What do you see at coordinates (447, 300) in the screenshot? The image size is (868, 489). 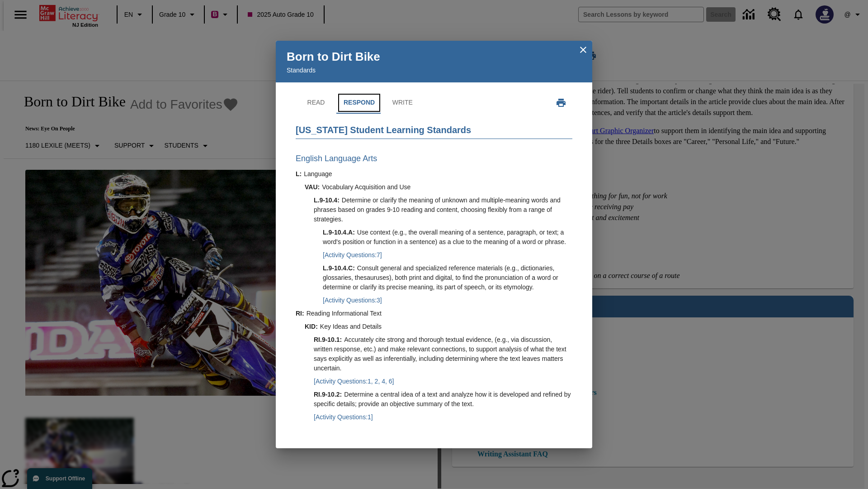 I see `p: [ Activity Questions : 3 ]` at bounding box center [447, 300].